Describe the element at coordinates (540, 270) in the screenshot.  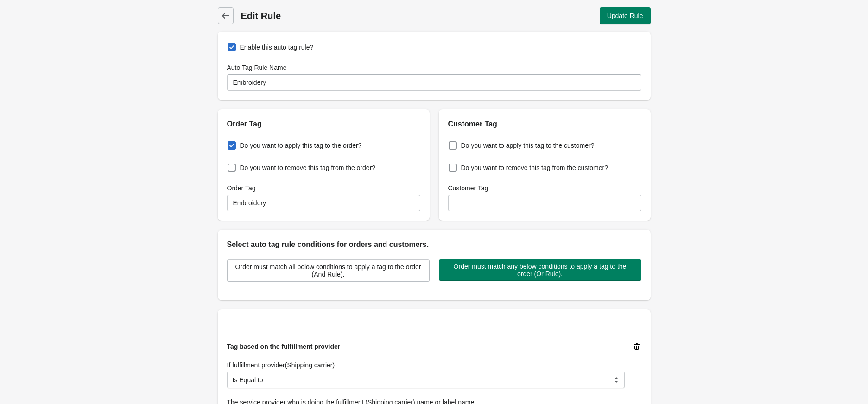
I see `button: Order must match any below conditions to apply a tag to the order (Or Rule).` at that location.